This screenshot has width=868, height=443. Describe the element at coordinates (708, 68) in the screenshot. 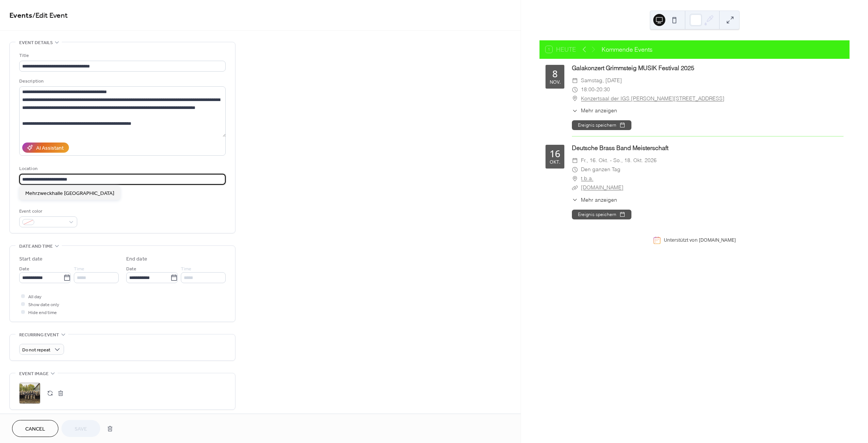

I see `div: Galakonzert Grimmsteig MUSIK Festival 2025` at that location.